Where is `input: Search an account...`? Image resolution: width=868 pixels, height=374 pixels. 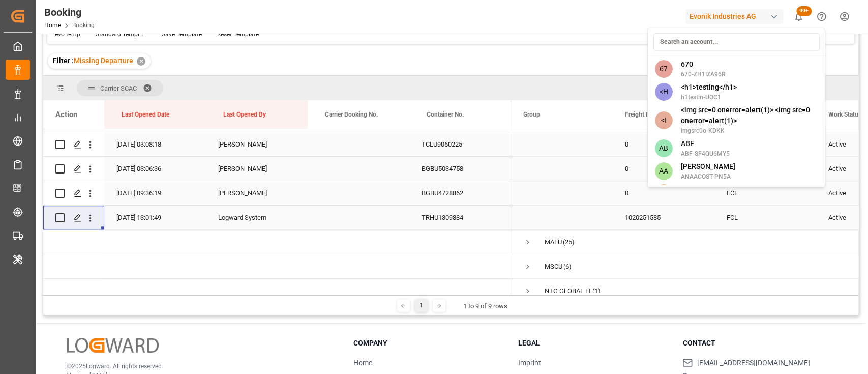 input: Search an account... is located at coordinates (736, 42).